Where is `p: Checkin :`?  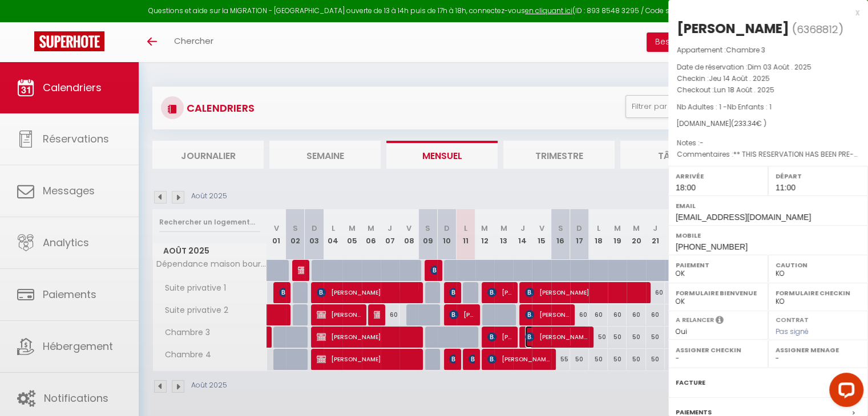
p: Checkin : is located at coordinates (768, 79).